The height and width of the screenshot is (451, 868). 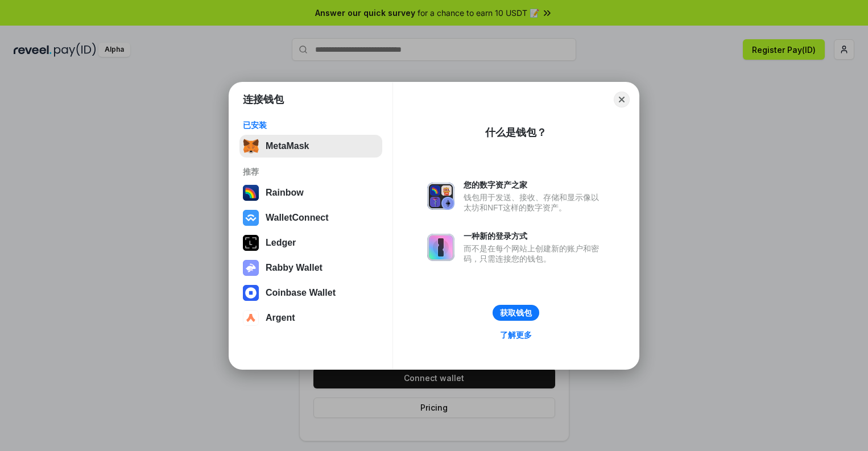 I want to click on div: WalletConnect, so click(x=297, y=218).